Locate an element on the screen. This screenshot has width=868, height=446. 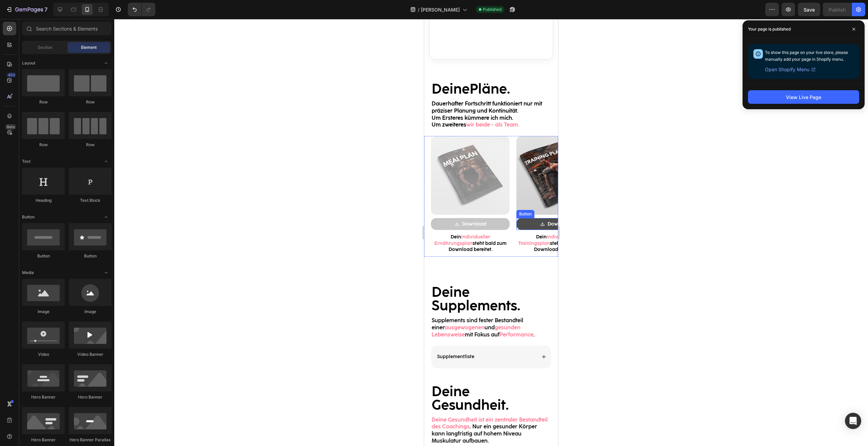
div: Video is located at coordinates (43, 354).